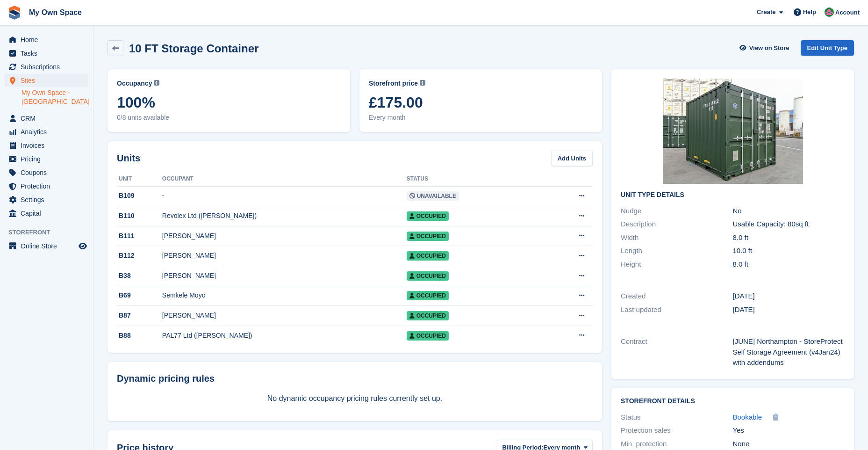  I want to click on span: Every month, so click(481, 117).